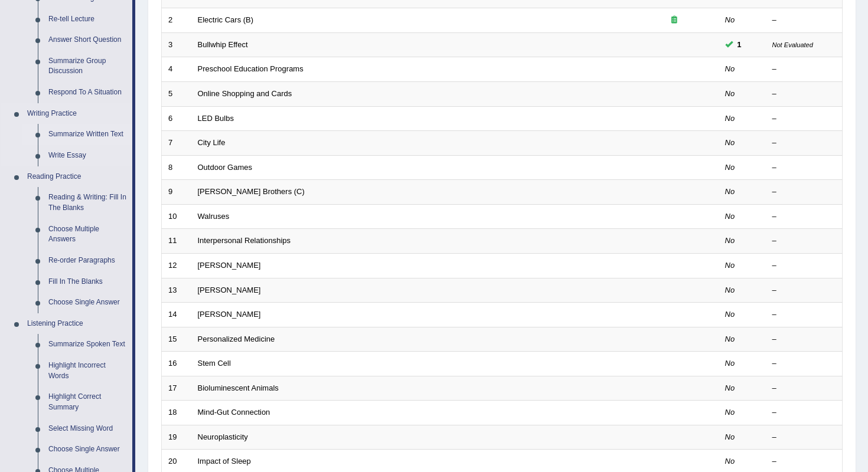  Describe the element at coordinates (77, 324) in the screenshot. I see `a: Listening Practice` at that location.